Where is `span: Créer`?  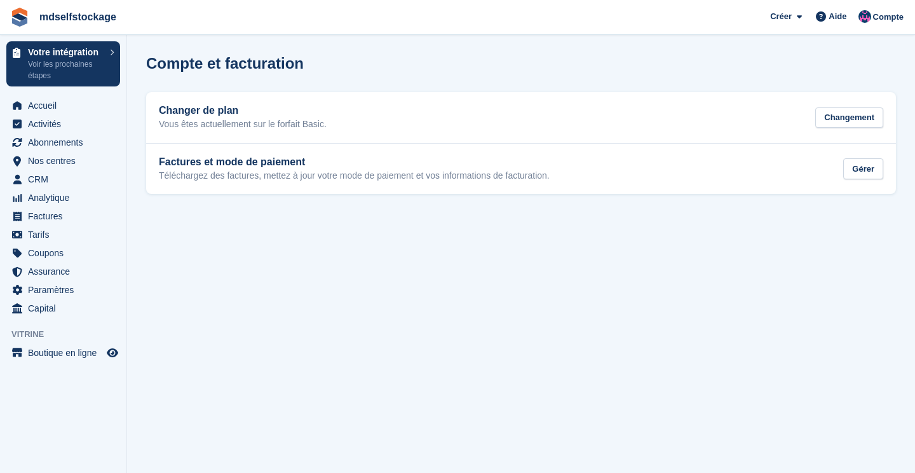 span: Créer is located at coordinates (781, 17).